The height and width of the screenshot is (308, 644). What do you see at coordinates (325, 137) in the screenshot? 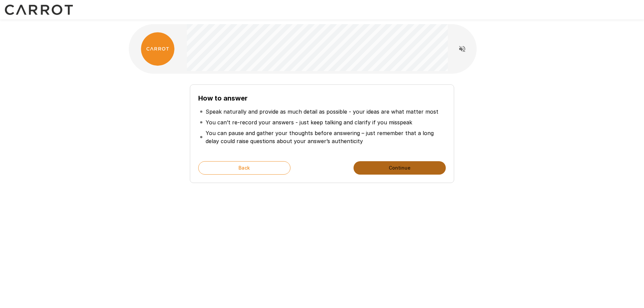
I see `p: You can pause and gather your thoughts before answering – just remember that a long delay could r...` at bounding box center [325, 137].